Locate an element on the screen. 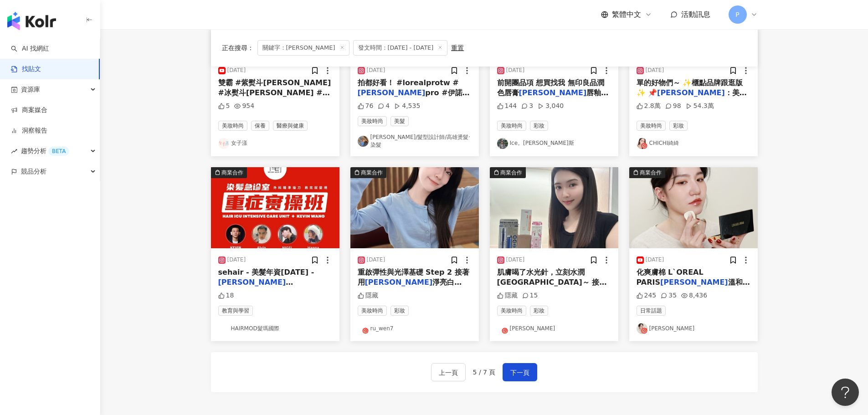 Image resolution: width=868 pixels, height=415 pixels. div: 重置 is located at coordinates (457, 48).